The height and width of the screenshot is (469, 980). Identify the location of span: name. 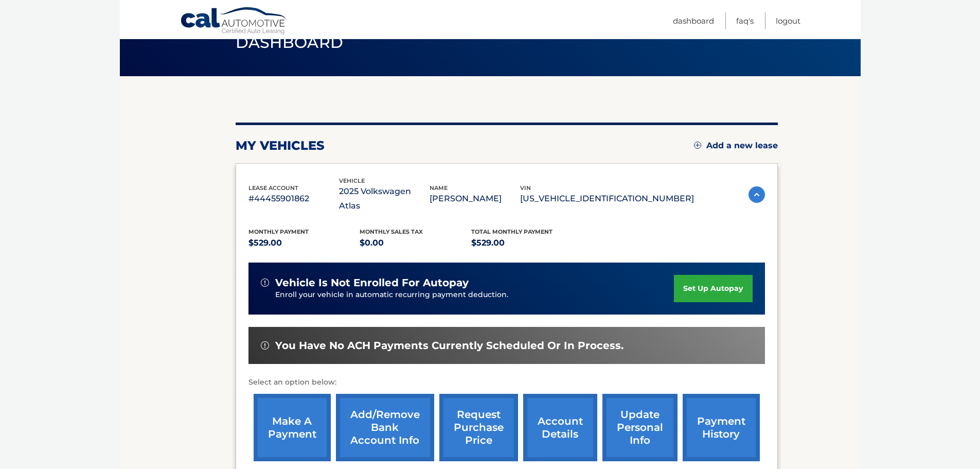
(438, 188).